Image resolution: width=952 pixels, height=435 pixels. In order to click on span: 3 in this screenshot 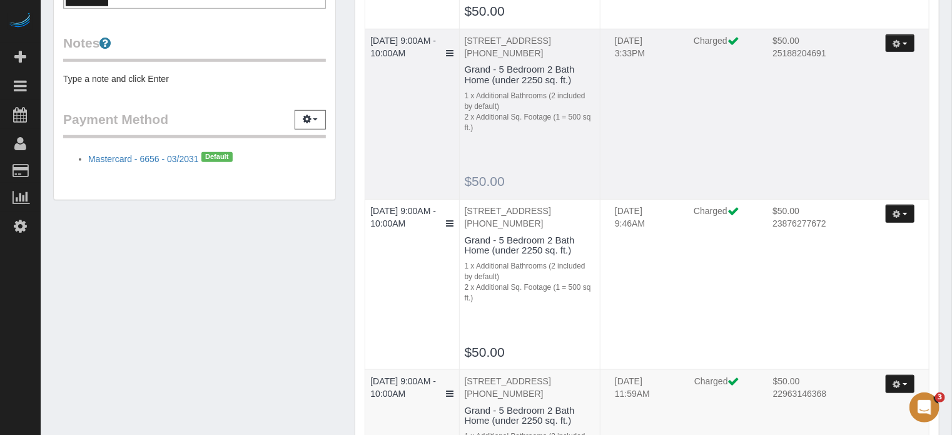, I will do `click(940, 397)`.